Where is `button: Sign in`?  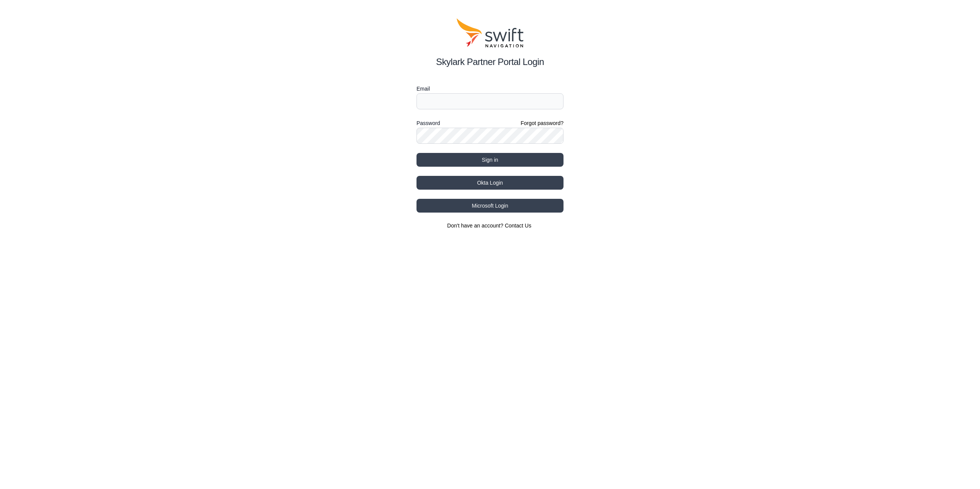 button: Sign in is located at coordinates (490, 160).